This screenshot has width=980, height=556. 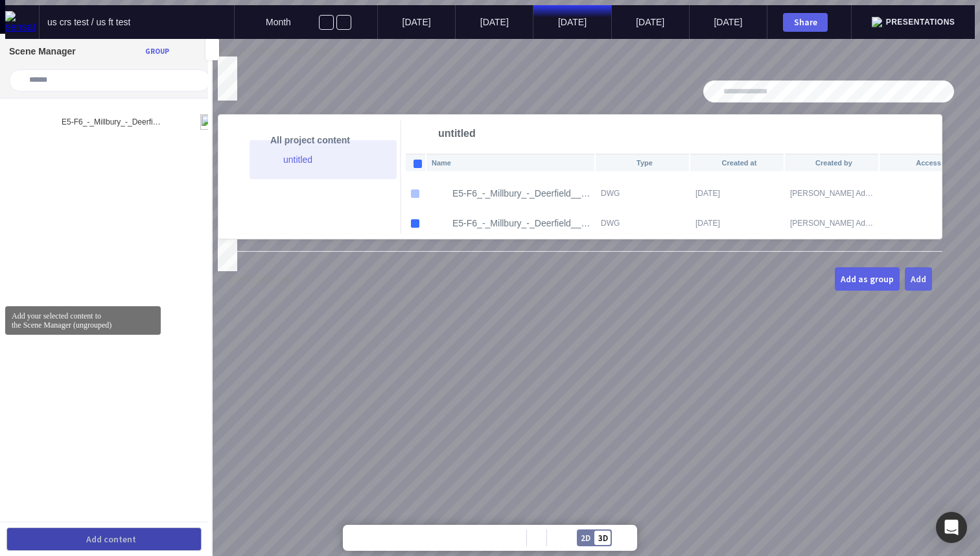 I want to click on span: the Scene Manager (ungrouped), so click(x=83, y=325).